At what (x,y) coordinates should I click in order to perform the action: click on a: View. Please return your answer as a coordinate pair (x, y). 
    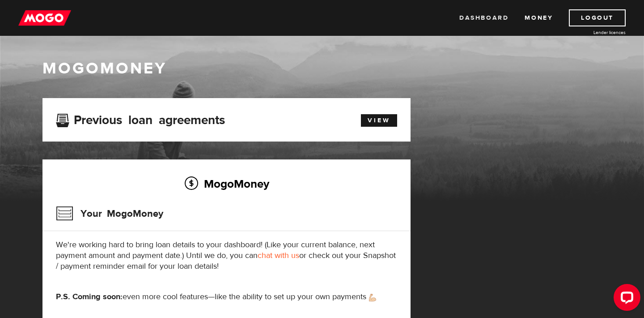
    Looking at the image, I should click on (379, 121).